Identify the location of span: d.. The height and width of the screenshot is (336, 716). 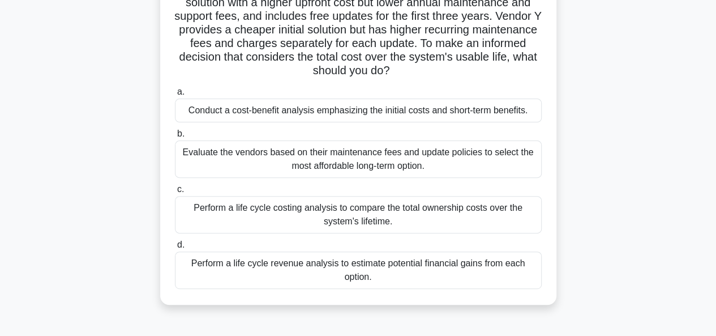
(181, 244).